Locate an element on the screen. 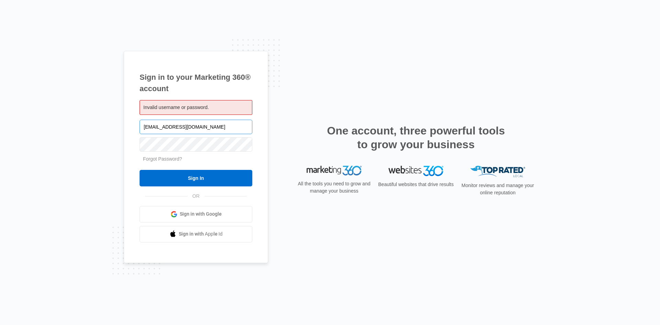 This screenshot has width=660, height=325. img: Top Rated Local is located at coordinates (498, 171).